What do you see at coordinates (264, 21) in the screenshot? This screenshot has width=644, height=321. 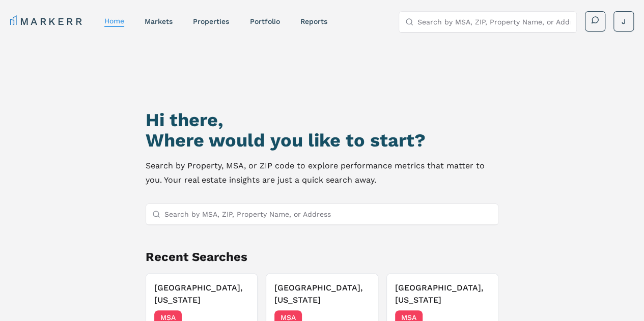 I see `a: Portfolio` at bounding box center [264, 21].